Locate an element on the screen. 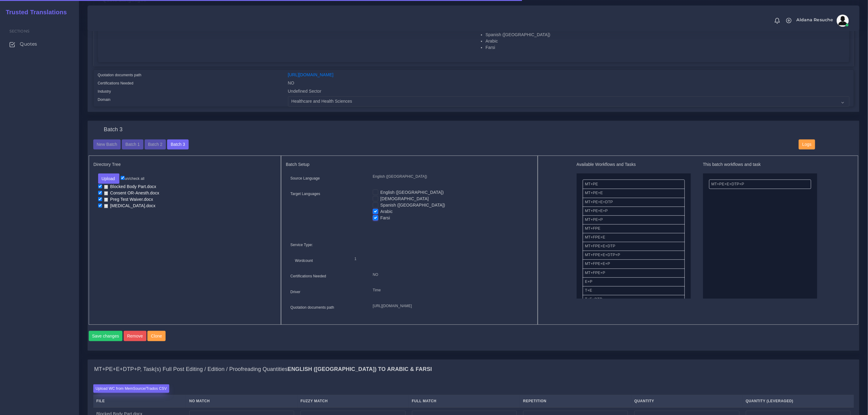 This screenshot has height=415, width=868. a: Consent OR-Anesth.docx is located at coordinates (132, 193).